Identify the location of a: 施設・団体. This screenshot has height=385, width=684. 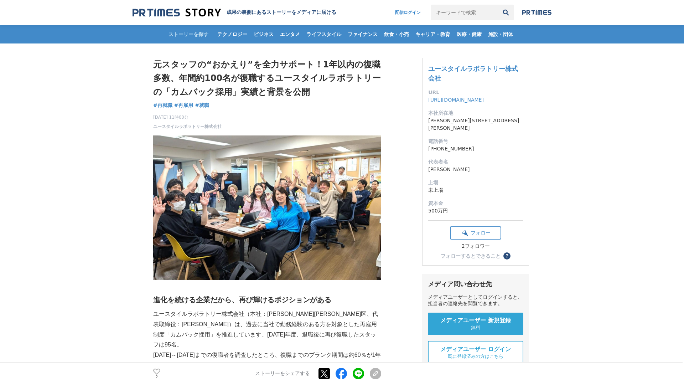
(501, 34).